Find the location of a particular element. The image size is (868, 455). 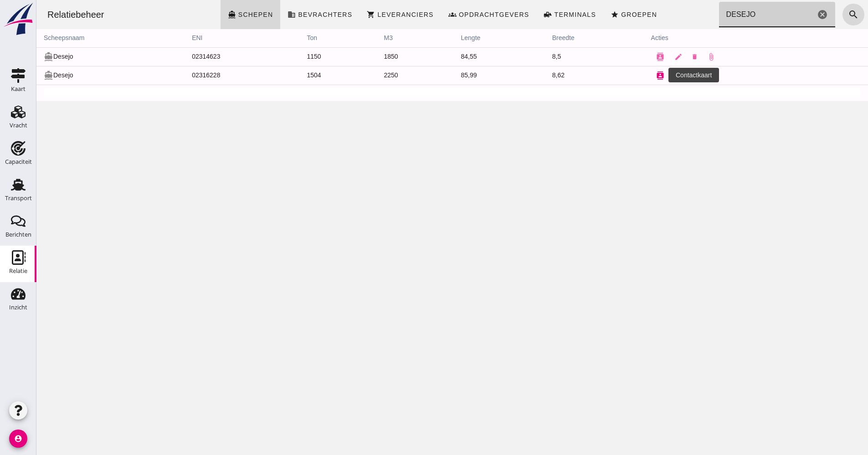

div: Vracht is located at coordinates (18, 125).